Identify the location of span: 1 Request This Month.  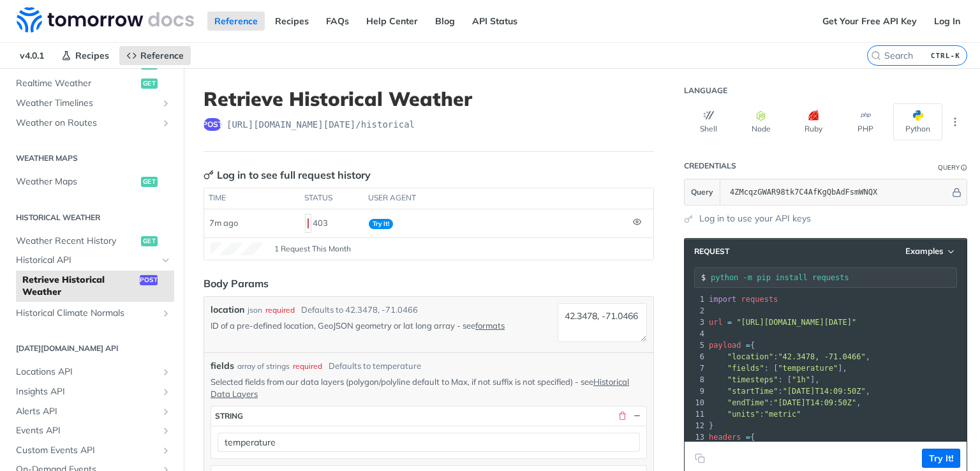
(312, 249).